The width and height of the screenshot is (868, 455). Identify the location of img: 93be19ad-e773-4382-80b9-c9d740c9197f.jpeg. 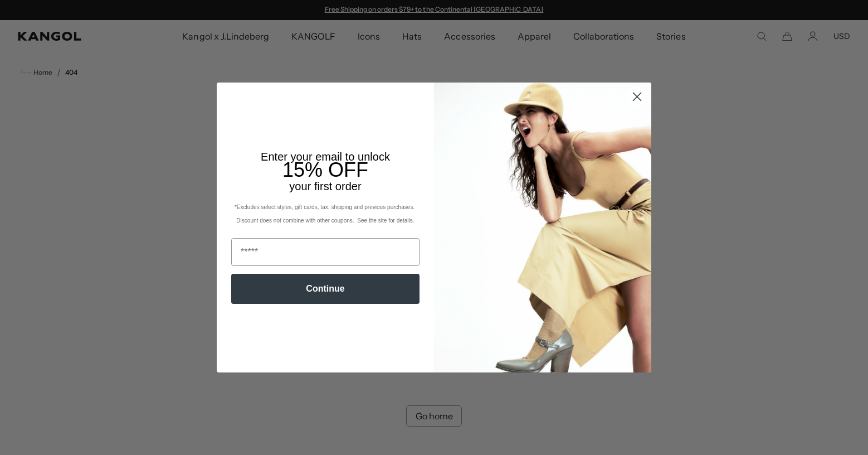
(543, 228).